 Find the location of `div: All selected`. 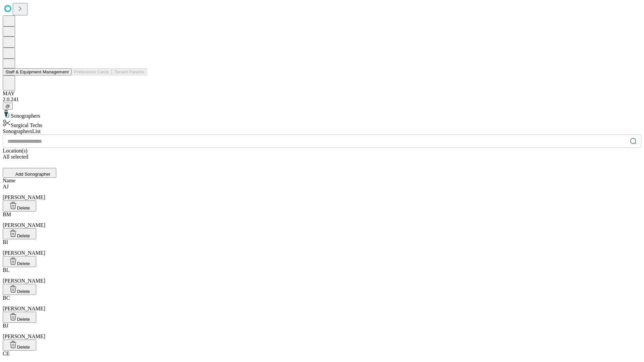

div: All selected is located at coordinates (322, 157).